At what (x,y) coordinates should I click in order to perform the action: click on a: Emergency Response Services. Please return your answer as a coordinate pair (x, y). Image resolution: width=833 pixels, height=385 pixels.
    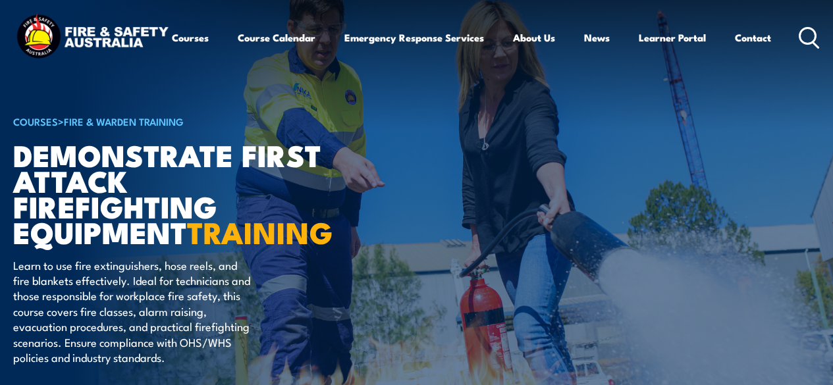
    Looking at the image, I should click on (414, 38).